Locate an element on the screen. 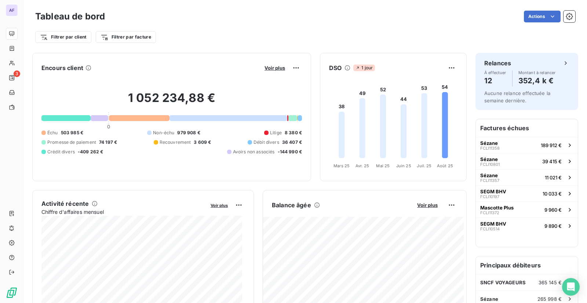 The height and width of the screenshot is (303, 587). tspan: Juin 25 is located at coordinates (404, 166).